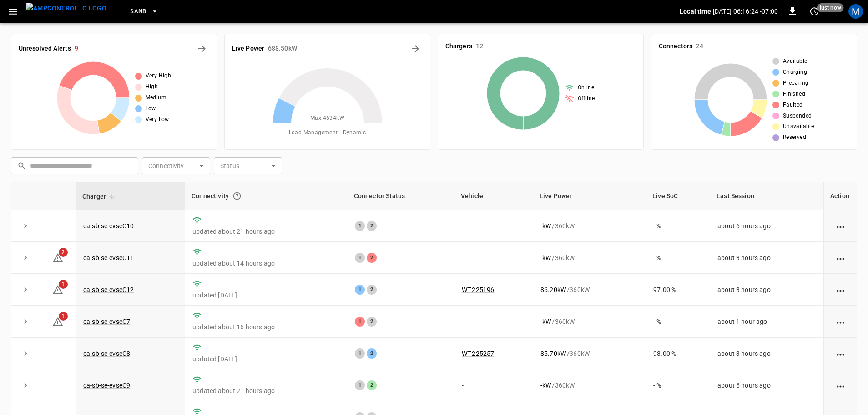  I want to click on span: Suspended, so click(797, 116).